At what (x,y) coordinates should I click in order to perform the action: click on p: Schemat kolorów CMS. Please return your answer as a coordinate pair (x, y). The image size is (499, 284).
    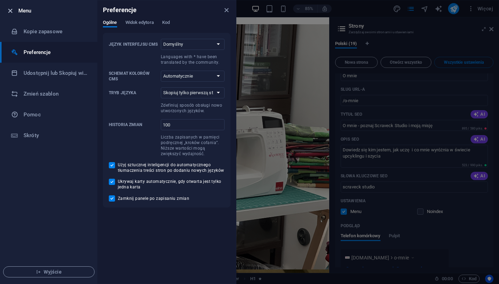
    Looking at the image, I should click on (133, 76).